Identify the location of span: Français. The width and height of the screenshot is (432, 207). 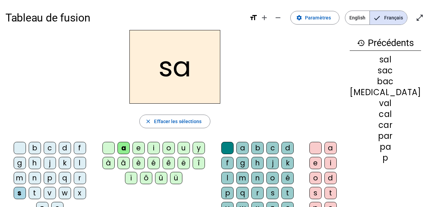
(388, 18).